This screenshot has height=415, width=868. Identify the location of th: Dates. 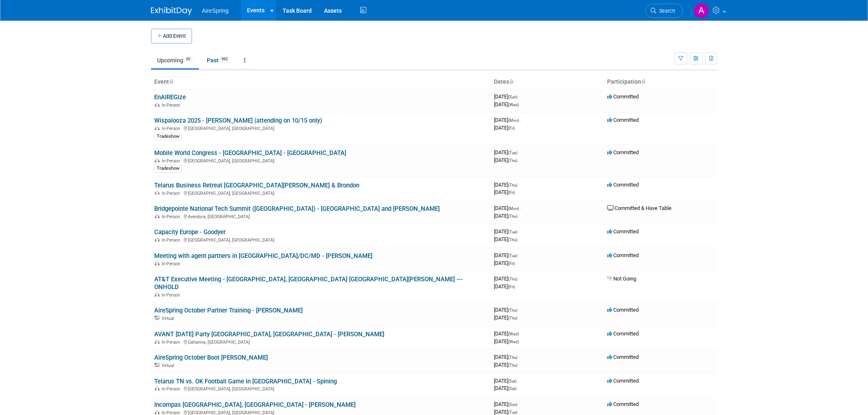
(547, 82).